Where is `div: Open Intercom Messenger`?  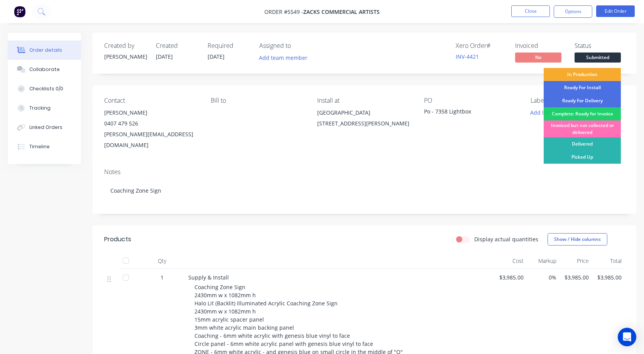
div: Open Intercom Messenger is located at coordinates (627, 337).